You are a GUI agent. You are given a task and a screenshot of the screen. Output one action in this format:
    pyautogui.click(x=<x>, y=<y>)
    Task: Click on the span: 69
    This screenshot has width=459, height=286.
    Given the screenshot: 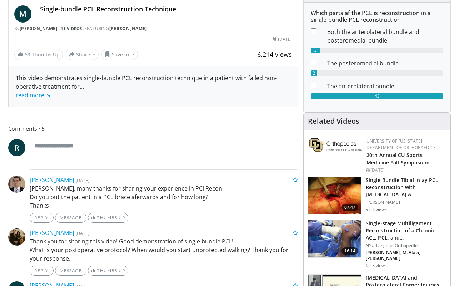 What is the action you would take?
    pyautogui.click(x=27, y=54)
    